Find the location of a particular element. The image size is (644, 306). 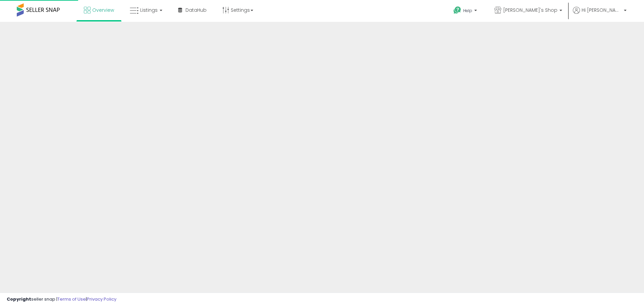

span: Overview is located at coordinates (103, 10).